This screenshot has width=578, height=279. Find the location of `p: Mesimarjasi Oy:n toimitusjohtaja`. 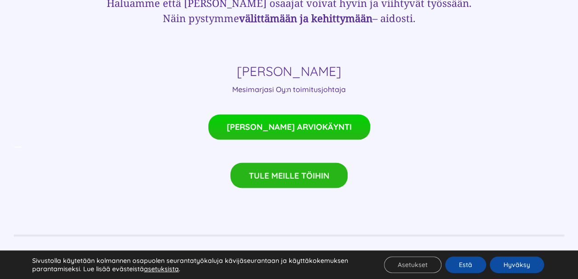

p: Mesimarjasi Oy:n toimitusjohtaja is located at coordinates (289, 89).